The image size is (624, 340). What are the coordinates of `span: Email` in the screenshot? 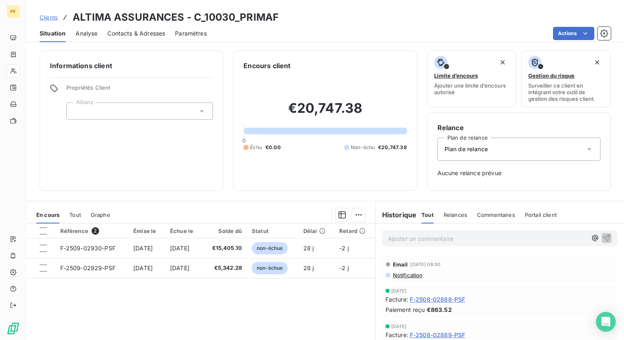 It's located at (400, 264).